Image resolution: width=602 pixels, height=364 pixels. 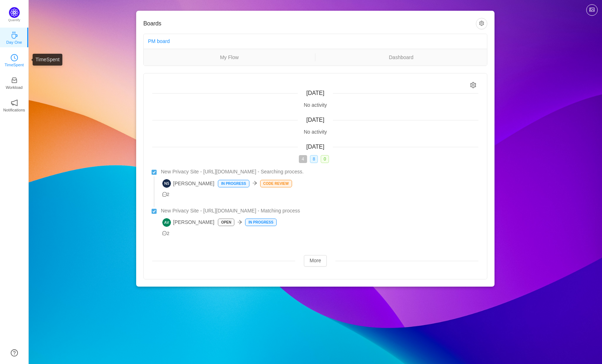 I want to click on p: Quantify, so click(x=14, y=21).